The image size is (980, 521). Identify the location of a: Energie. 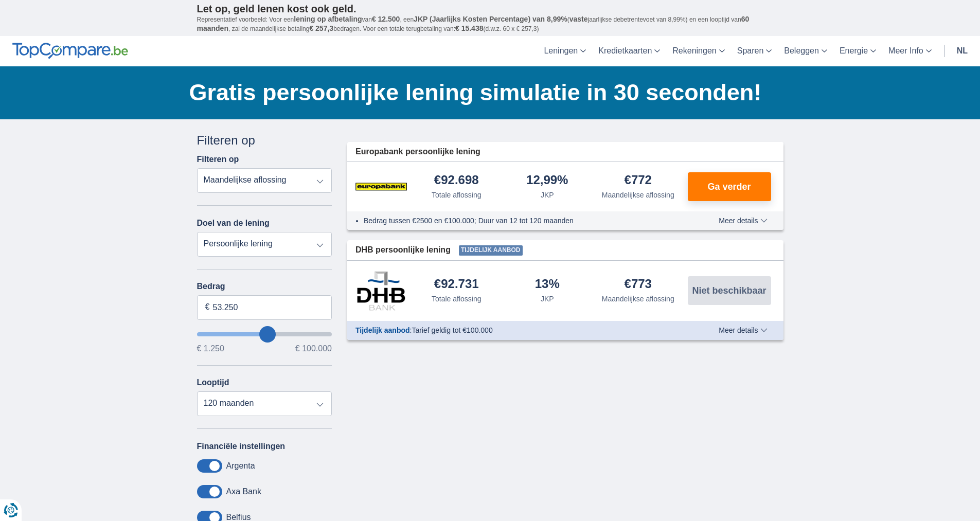
(858, 51).